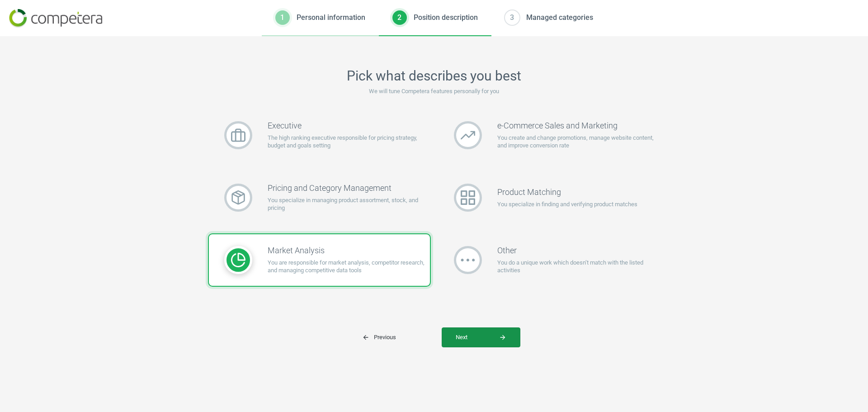 Image resolution: width=868 pixels, height=412 pixels. I want to click on img: 7b73d85f1bbbb9d816539e11aedcf956.png, so click(55, 18).